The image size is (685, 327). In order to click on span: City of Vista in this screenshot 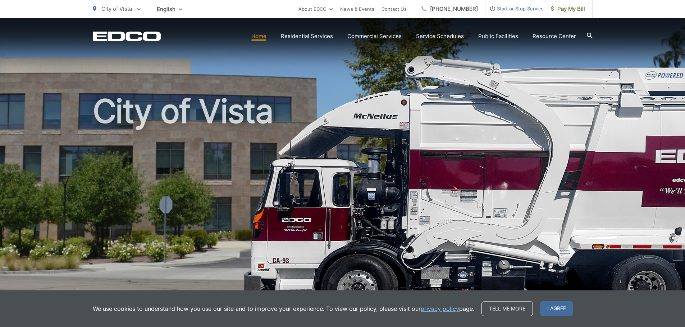, I will do `click(116, 9)`.